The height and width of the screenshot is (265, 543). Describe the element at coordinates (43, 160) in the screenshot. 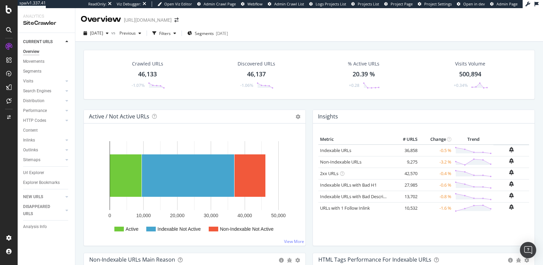

I see `a: Sitemaps` at that location.